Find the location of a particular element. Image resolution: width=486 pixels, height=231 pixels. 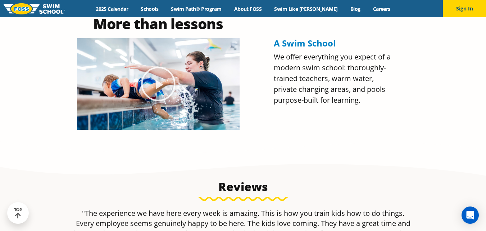

div: Open Intercom Messenger is located at coordinates (470, 215).